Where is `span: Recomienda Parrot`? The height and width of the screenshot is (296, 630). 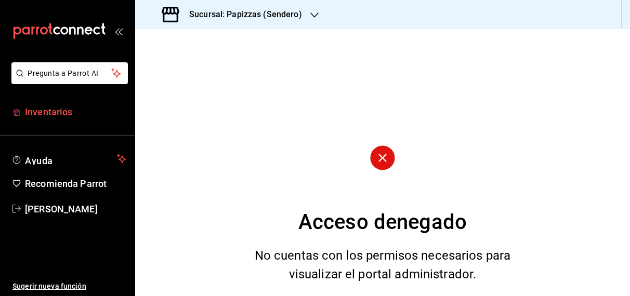
span: Recomienda Parrot is located at coordinates (75, 183).